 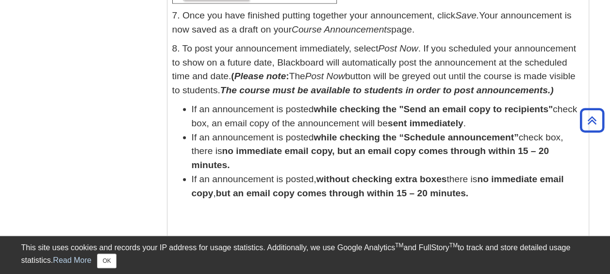 What do you see at coordinates (378, 69) in the screenshot?
I see `p: 8. To post your announcement immediately, select . If you scheduled your announcement to show on ...` at bounding box center [378, 69].